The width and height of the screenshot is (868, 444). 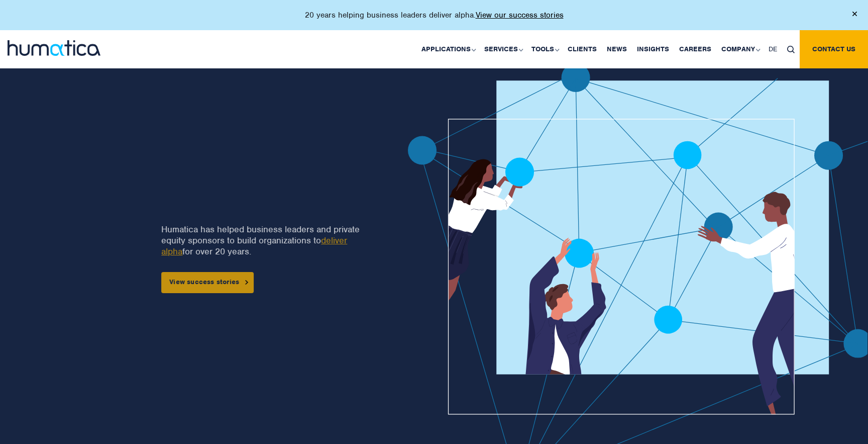 What do you see at coordinates (773, 49) in the screenshot?
I see `span: DE` at bounding box center [773, 49].